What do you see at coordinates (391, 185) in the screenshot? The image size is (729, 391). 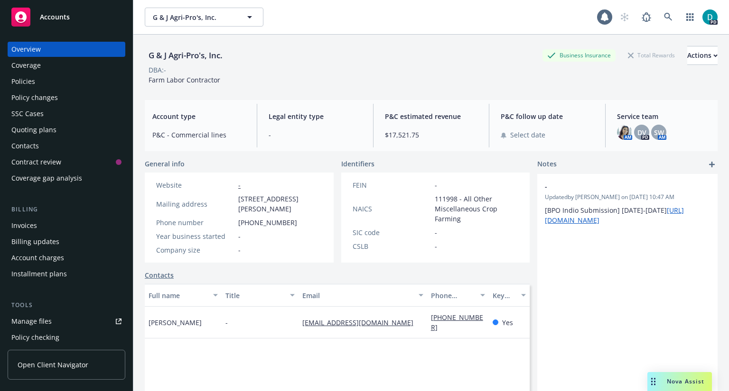 I see `div: FEIN` at bounding box center [391, 185].